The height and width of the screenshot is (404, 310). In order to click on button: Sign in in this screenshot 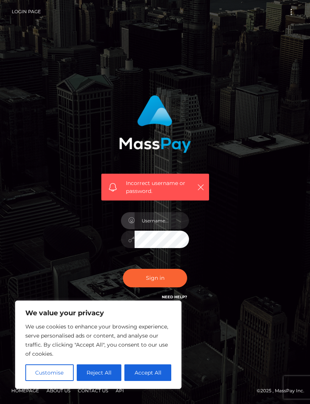, I will do `click(155, 278)`.